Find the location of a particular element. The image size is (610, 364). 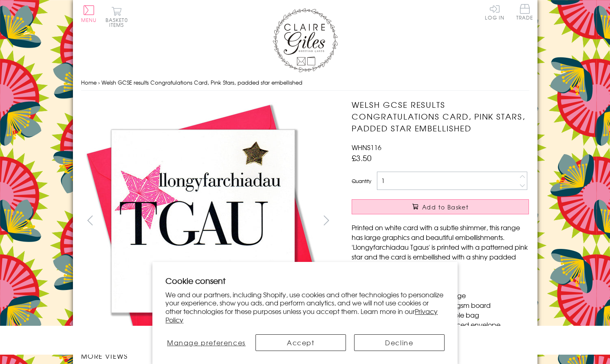

label: Quantity is located at coordinates (361, 181).